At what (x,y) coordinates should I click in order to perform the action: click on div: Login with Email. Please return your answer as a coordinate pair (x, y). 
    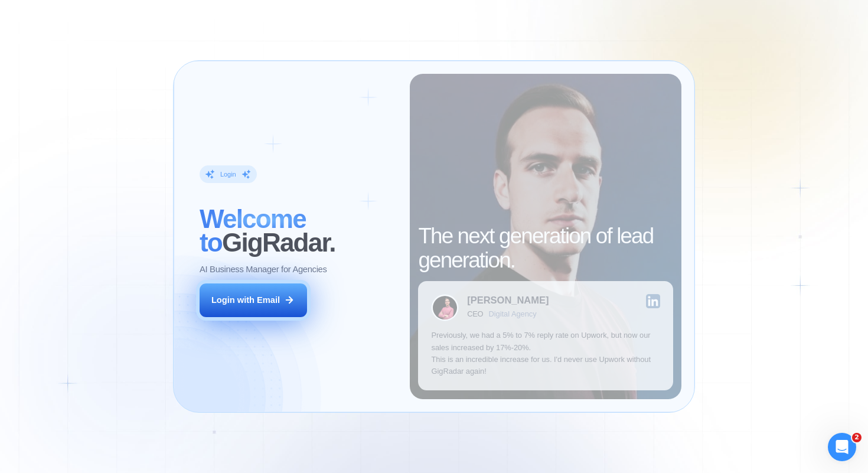
    Looking at the image, I should click on (246, 300).